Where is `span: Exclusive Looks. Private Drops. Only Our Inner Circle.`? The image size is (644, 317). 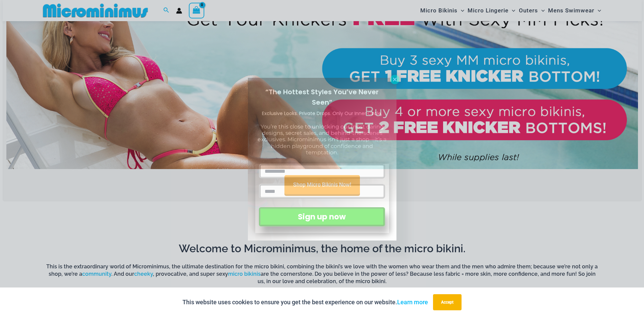
span: Exclusive Looks. Private Drops. Only Our Inner Circle. is located at coordinates (322, 114).